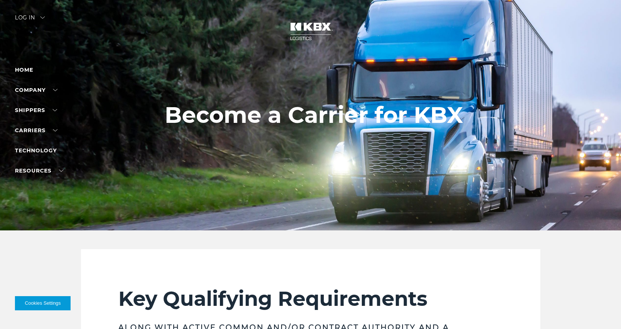 Image resolution: width=621 pixels, height=329 pixels. I want to click on img: kbx logo, so click(311, 31).